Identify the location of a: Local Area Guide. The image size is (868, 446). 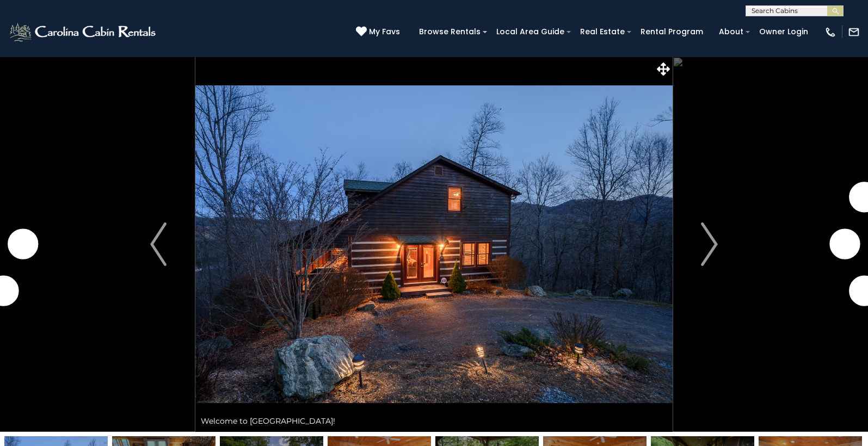
(530, 31).